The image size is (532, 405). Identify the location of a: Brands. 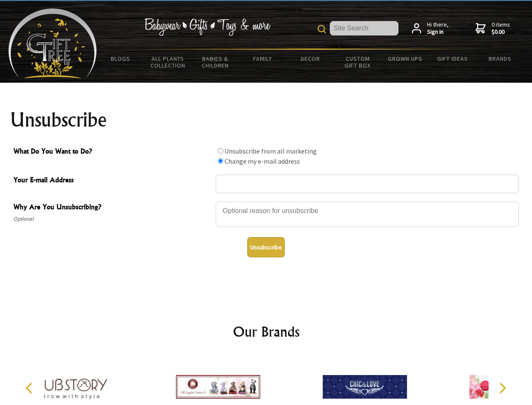
(500, 59).